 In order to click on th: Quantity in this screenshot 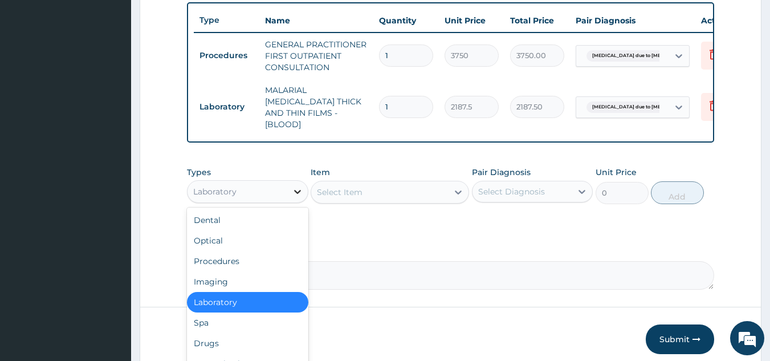, I will do `click(406, 21)`.